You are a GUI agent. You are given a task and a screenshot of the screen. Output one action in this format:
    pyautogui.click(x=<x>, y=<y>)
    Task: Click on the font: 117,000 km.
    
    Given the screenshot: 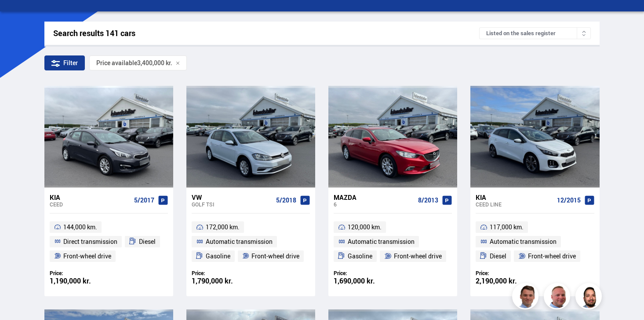 What is the action you would take?
    pyautogui.click(x=506, y=227)
    